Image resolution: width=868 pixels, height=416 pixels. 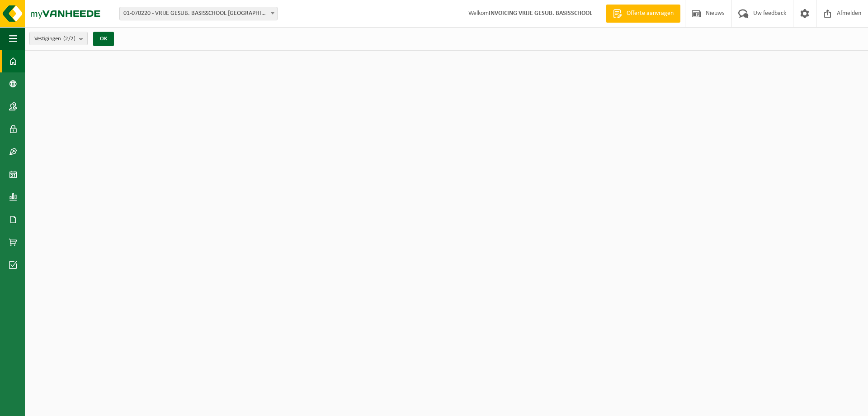 What do you see at coordinates (651, 14) in the screenshot?
I see `span: Offerte aanvragen` at bounding box center [651, 14].